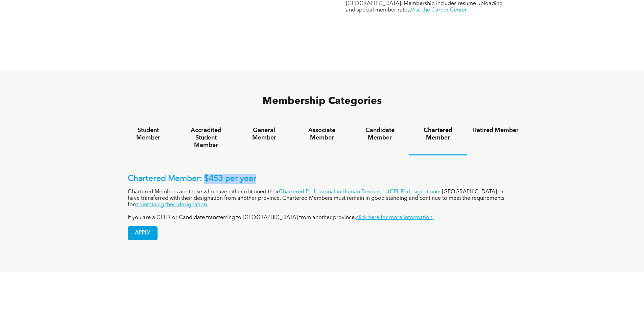  What do you see at coordinates (322, 101) in the screenshot?
I see `span: Membership Categories` at bounding box center [322, 101].